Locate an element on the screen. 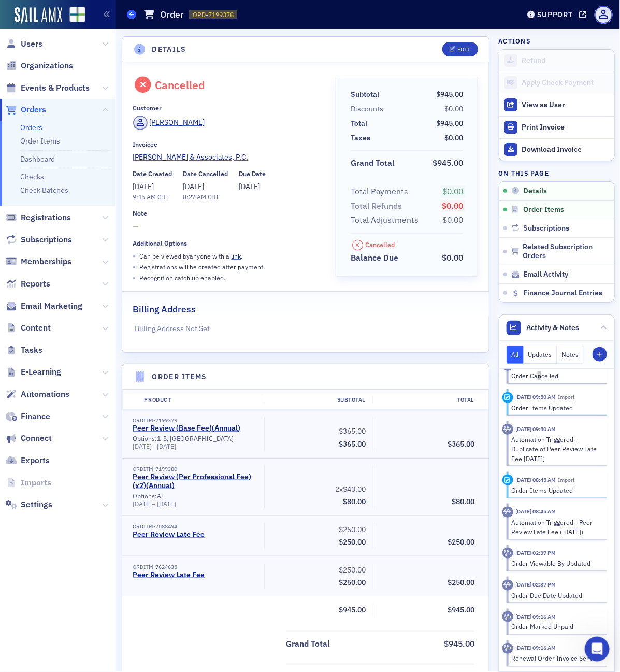 The height and width of the screenshot is (672, 620). a: Imports is located at coordinates (28, 482).